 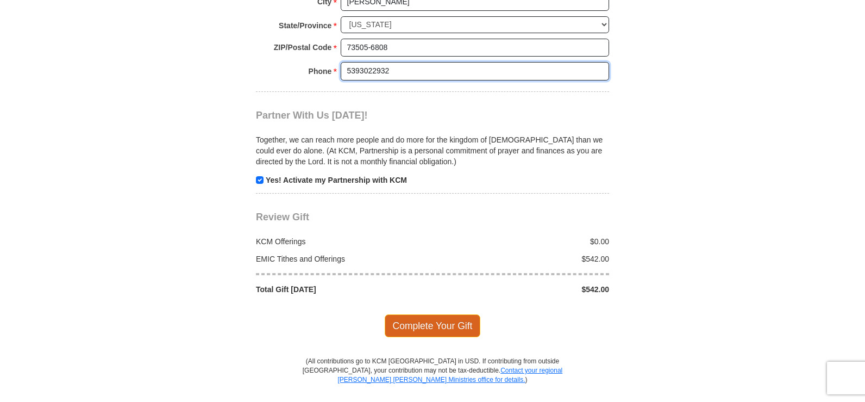 I want to click on div: $0.00, so click(x=524, y=241).